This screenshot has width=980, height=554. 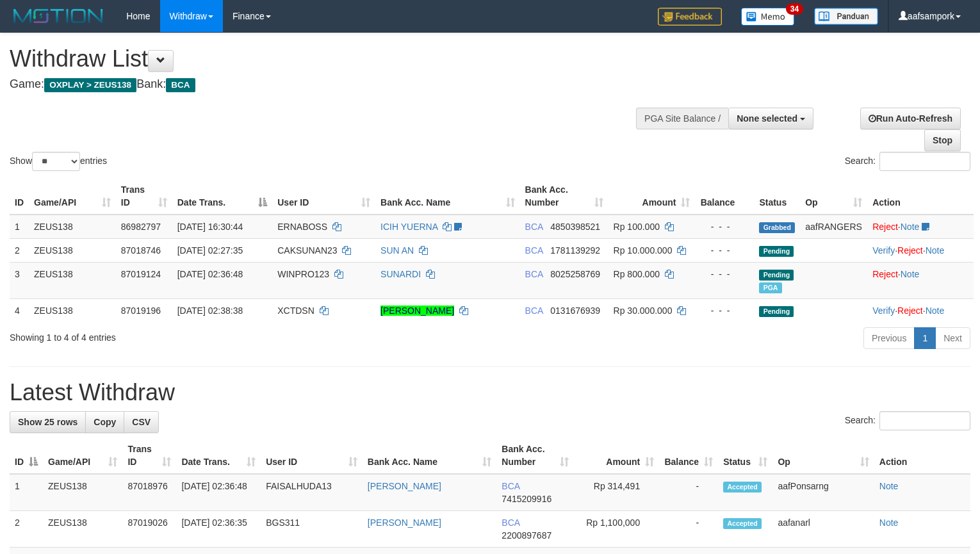 I want to click on button: None selected, so click(x=771, y=119).